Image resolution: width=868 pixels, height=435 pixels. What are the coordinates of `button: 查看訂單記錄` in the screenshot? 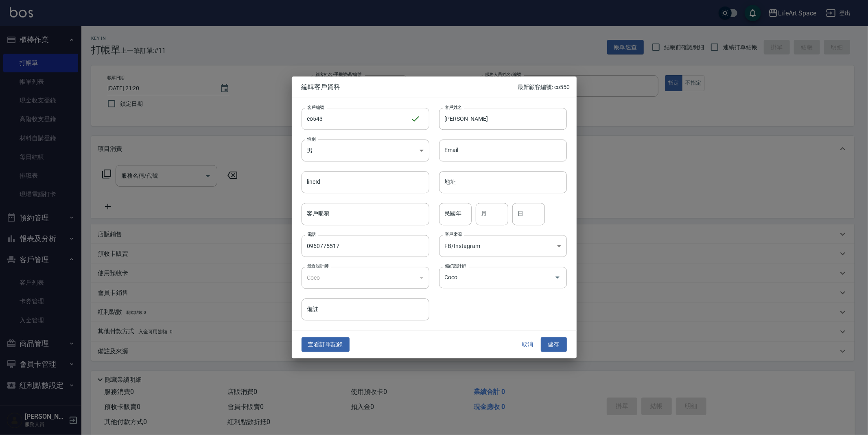 It's located at (325, 345).